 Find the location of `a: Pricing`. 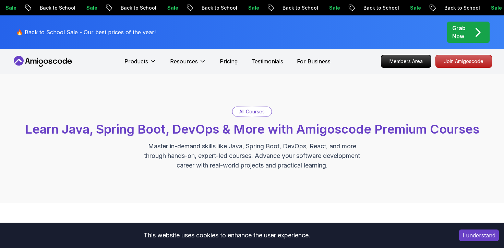

a: Pricing is located at coordinates (229, 61).